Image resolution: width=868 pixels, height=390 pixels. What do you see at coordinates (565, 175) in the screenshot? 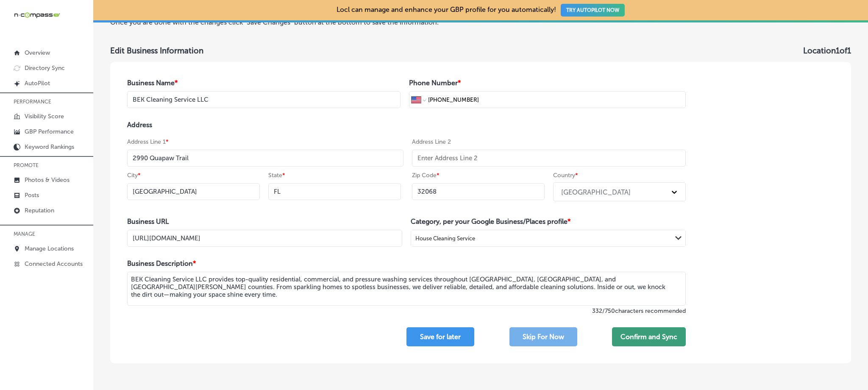
I see `label: Country` at bounding box center [565, 175].